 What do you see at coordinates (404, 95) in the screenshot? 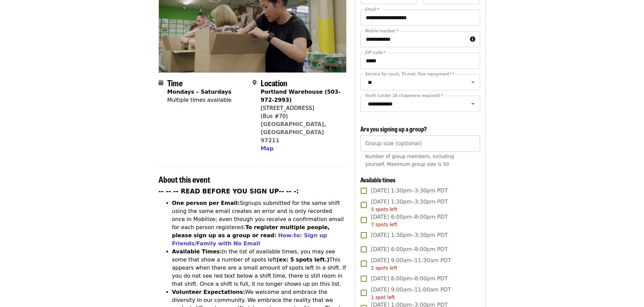
I see `label: Youth (under 16 chaperone required)` at bounding box center [404, 95].